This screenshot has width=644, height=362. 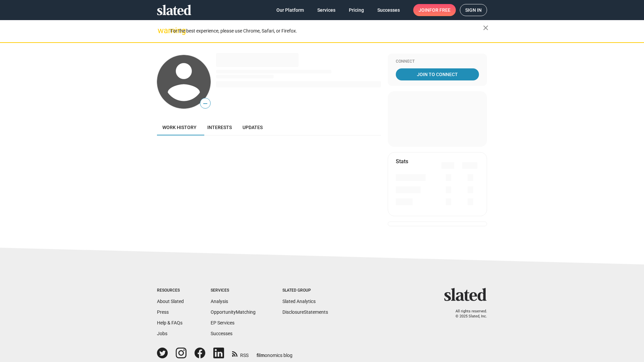 I want to click on div: For the best experience, please use Chrome, Safari, or Firefox., so click(x=327, y=31).